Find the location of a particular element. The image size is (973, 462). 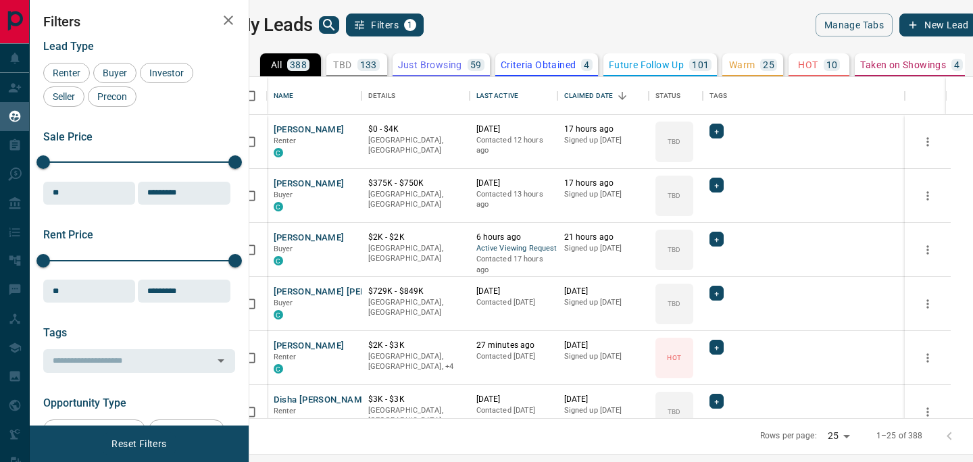

div: Investor is located at coordinates (166, 73).